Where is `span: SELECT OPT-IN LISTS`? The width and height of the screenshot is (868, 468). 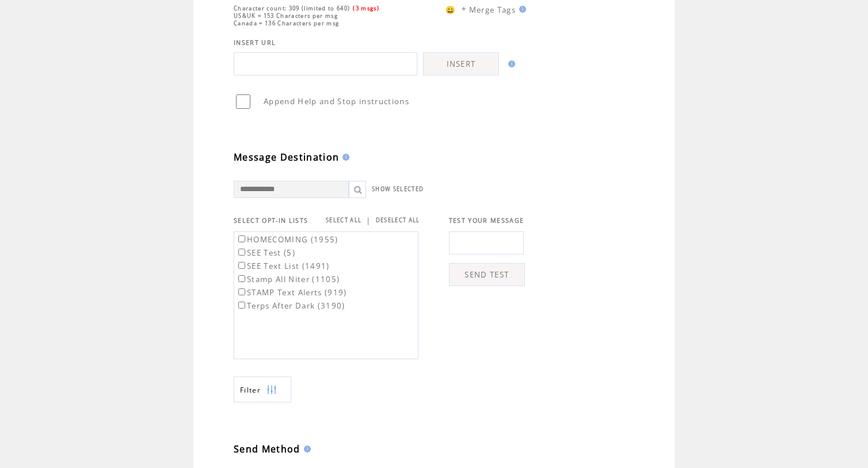 span: SELECT OPT-IN LISTS is located at coordinates (271, 220).